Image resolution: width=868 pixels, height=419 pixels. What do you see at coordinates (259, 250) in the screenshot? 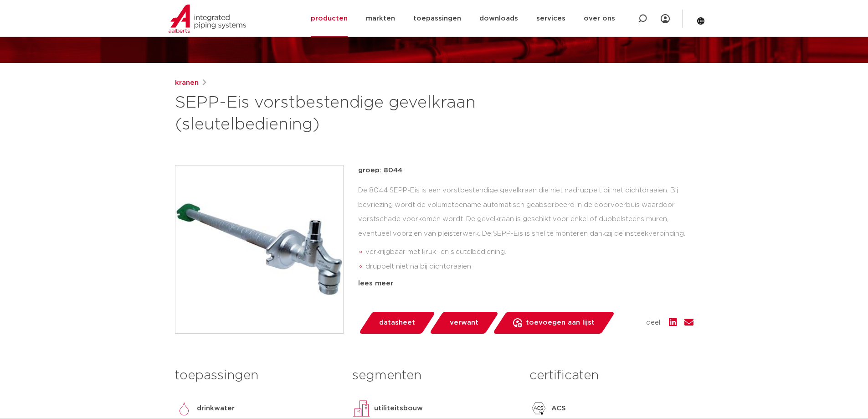
I see `img: Product Image for SEPP-Eis vorstbestendige gevelkraan (sleutelbediening)` at bounding box center [259, 250].